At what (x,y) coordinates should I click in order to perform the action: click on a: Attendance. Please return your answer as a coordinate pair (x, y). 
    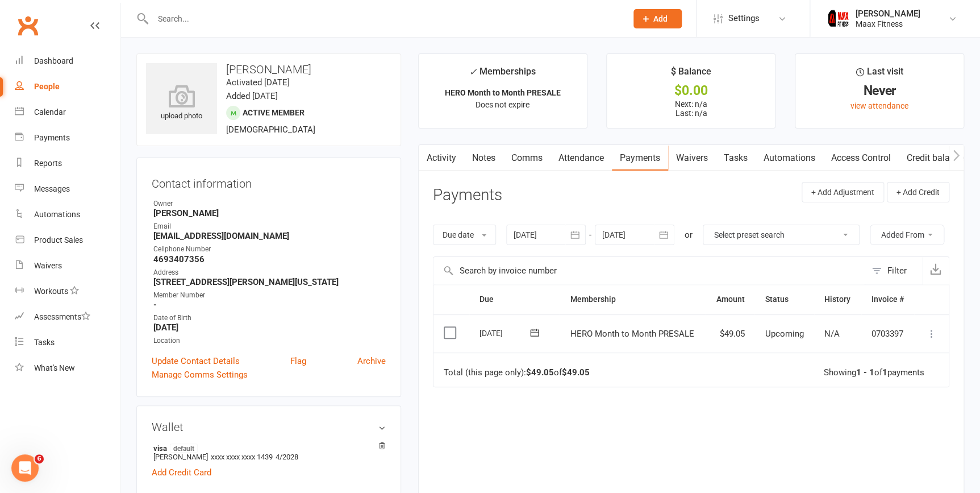
    Looking at the image, I should click on (581, 158).